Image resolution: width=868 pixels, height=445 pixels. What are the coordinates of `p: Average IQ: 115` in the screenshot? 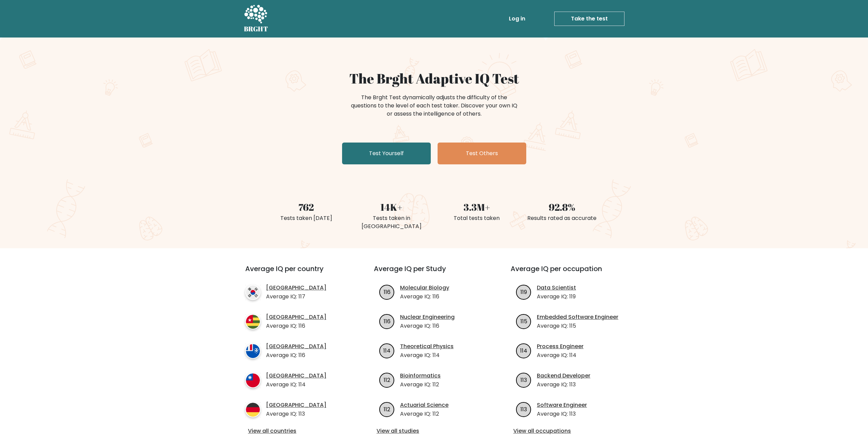 It's located at (578, 326).